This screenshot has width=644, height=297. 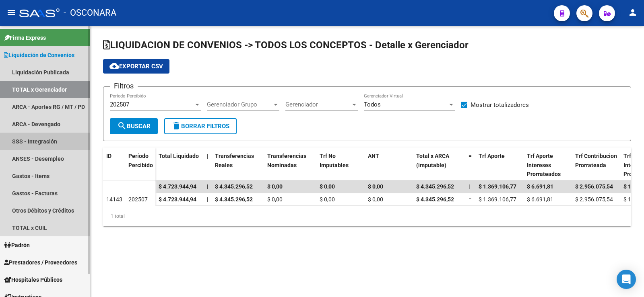 What do you see at coordinates (491, 156) in the screenshot?
I see `span: Trf Aporte` at bounding box center [491, 156].